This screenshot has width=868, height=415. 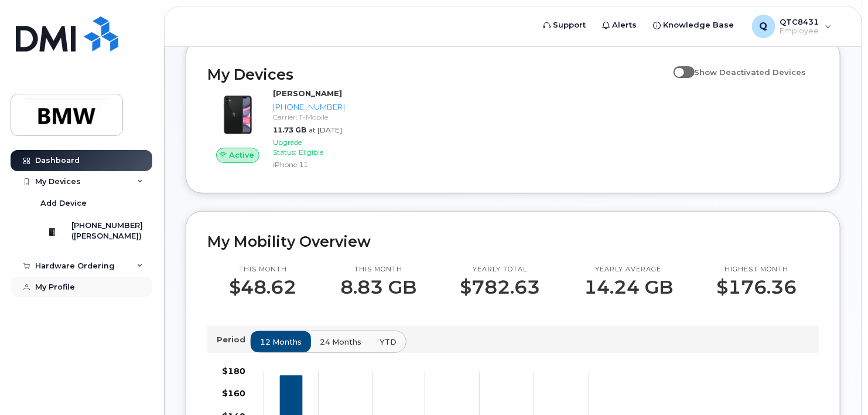 I want to click on div: Carrier: T-Mobile, so click(x=309, y=117).